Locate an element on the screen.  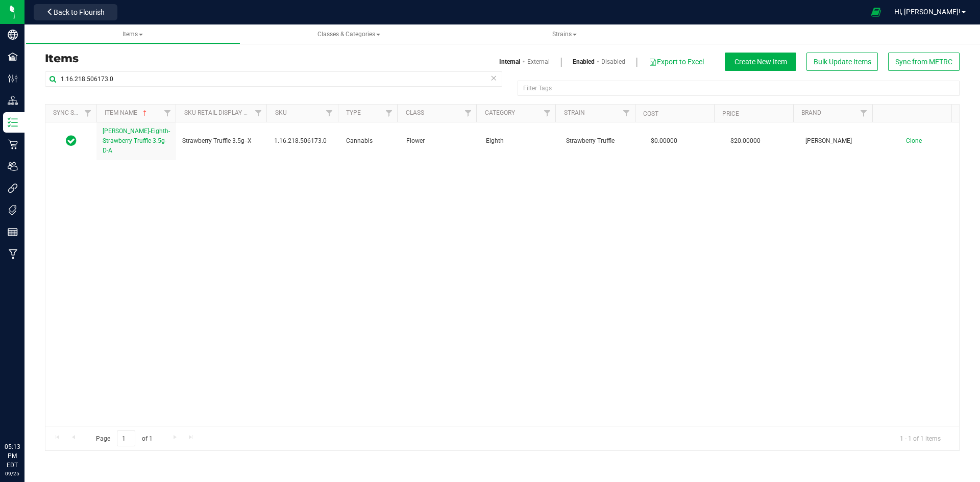
input: Search Item Name, SKU Retail Name, or Part Number is located at coordinates (274, 79).